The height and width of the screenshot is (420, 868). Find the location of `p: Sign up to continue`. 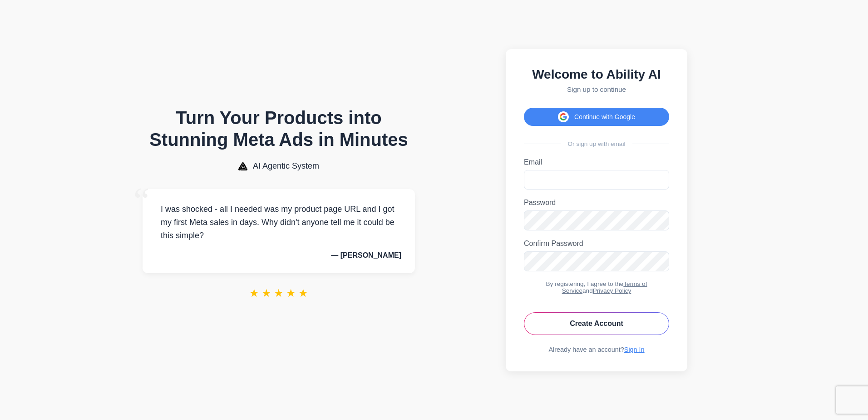

p: Sign up to continue is located at coordinates (596, 89).